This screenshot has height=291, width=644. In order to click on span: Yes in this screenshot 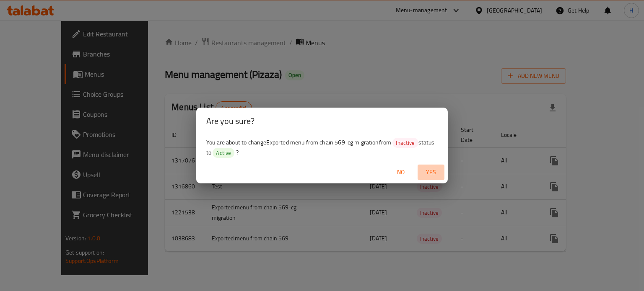, I will do `click(431, 172)`.